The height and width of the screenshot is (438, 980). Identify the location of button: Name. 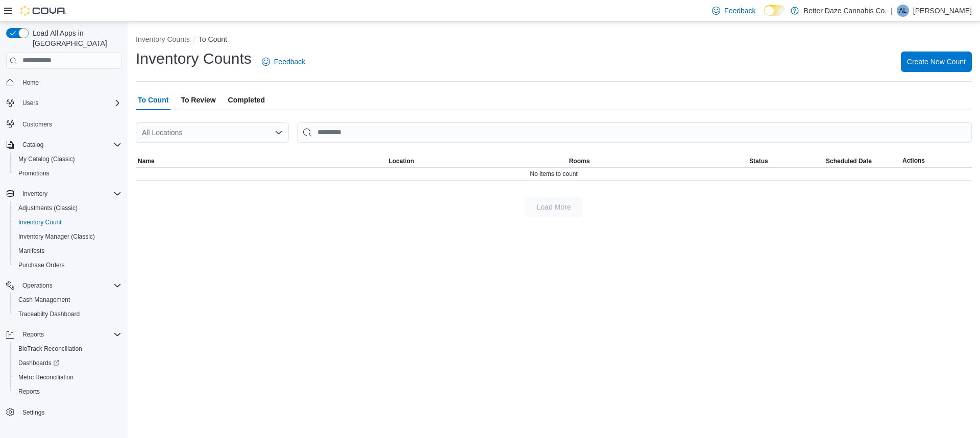
(261, 161).